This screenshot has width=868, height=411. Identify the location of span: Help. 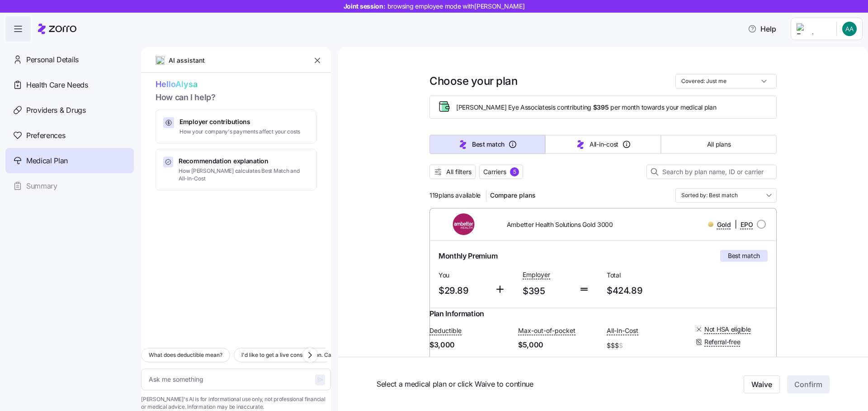
(762, 29).